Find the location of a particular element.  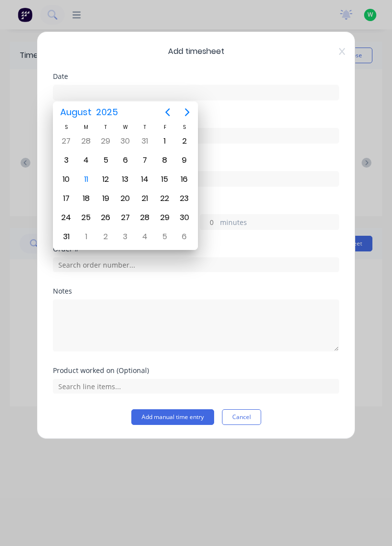

div: Today, Monday, August 11, 2025 is located at coordinates (86, 179).